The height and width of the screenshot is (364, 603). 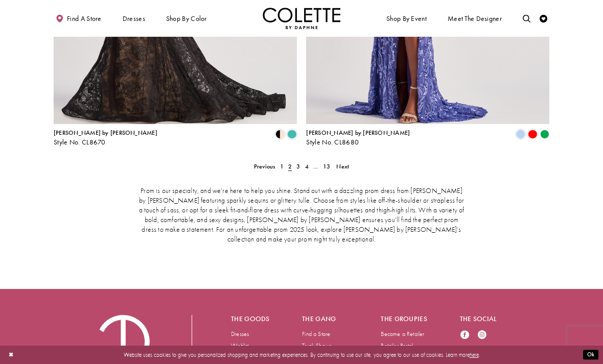 I want to click on span: Current page, so click(x=289, y=167).